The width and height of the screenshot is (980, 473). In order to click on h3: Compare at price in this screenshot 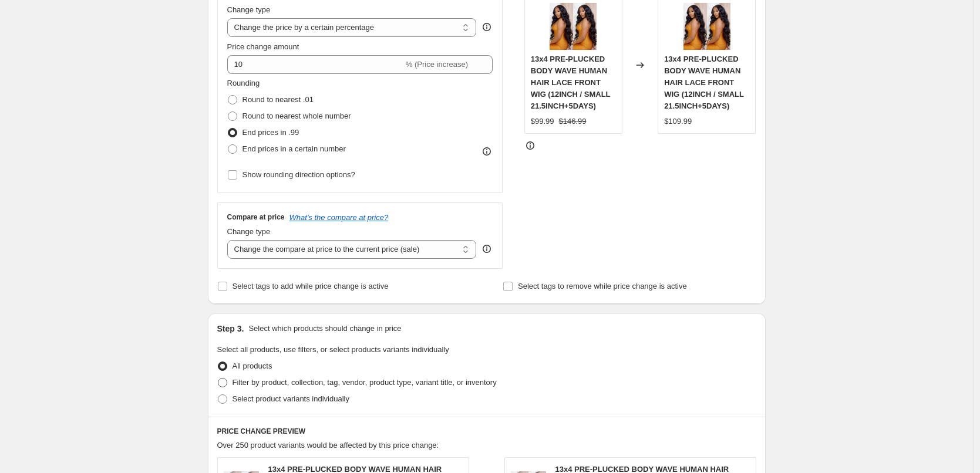, I will do `click(256, 217)`.